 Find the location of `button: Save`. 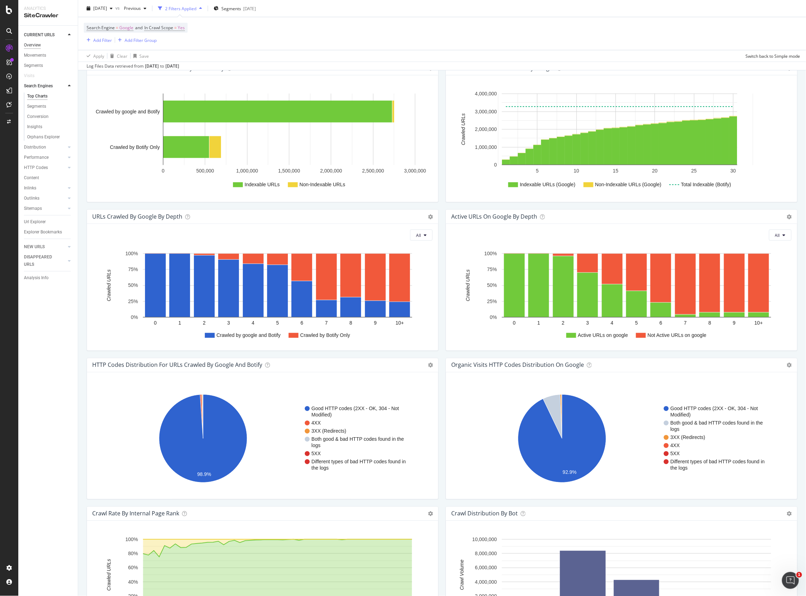

button: Save is located at coordinates (140, 56).